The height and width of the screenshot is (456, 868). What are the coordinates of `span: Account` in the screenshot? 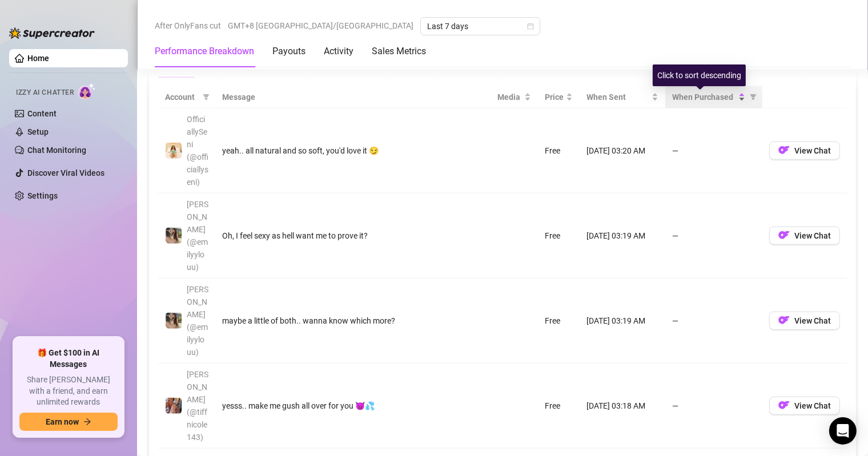 It's located at (181, 97).